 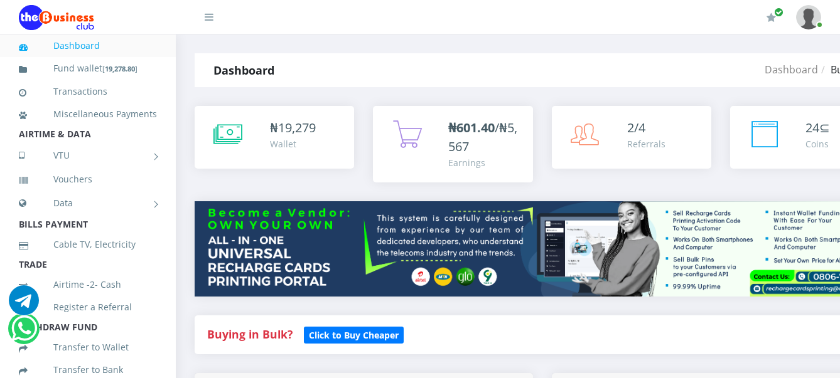 What do you see at coordinates (274, 137) in the screenshot?
I see `a: ₦19,279 Wallet` at bounding box center [274, 137].